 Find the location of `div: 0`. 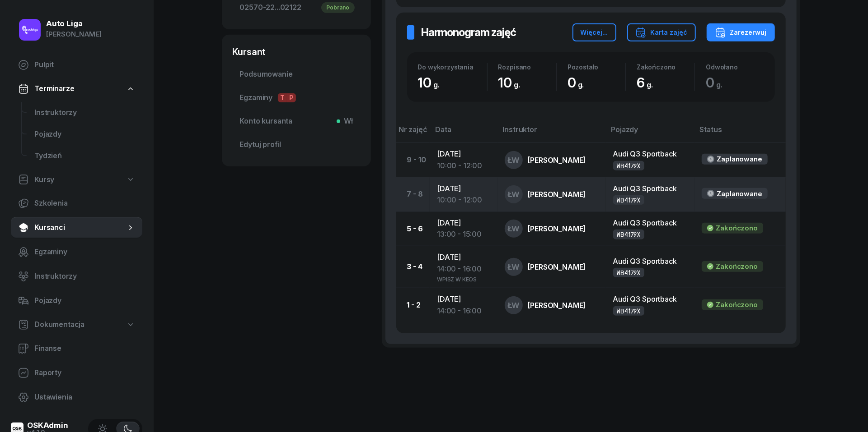

div: 0 is located at coordinates (596, 83).